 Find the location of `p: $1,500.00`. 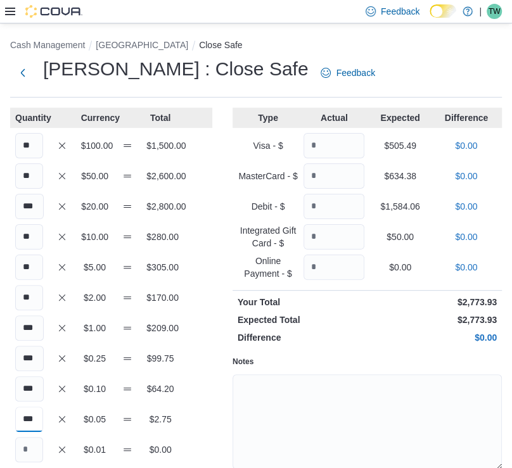

p: $1,500.00 is located at coordinates (160, 146).